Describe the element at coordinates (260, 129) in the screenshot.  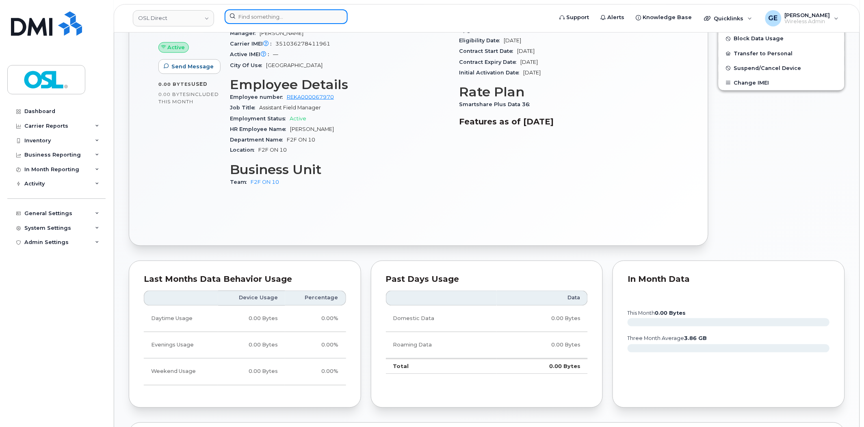
I see `span: HR Employee Name` at that location.